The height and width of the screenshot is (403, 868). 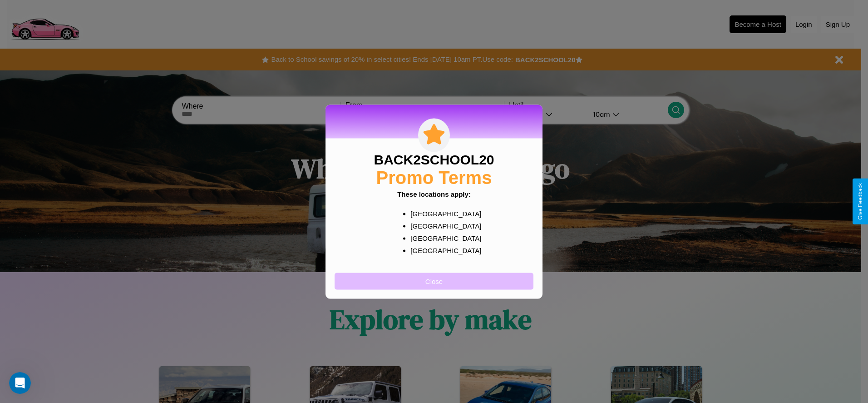 I want to click on div: Give Feedback, so click(x=860, y=201).